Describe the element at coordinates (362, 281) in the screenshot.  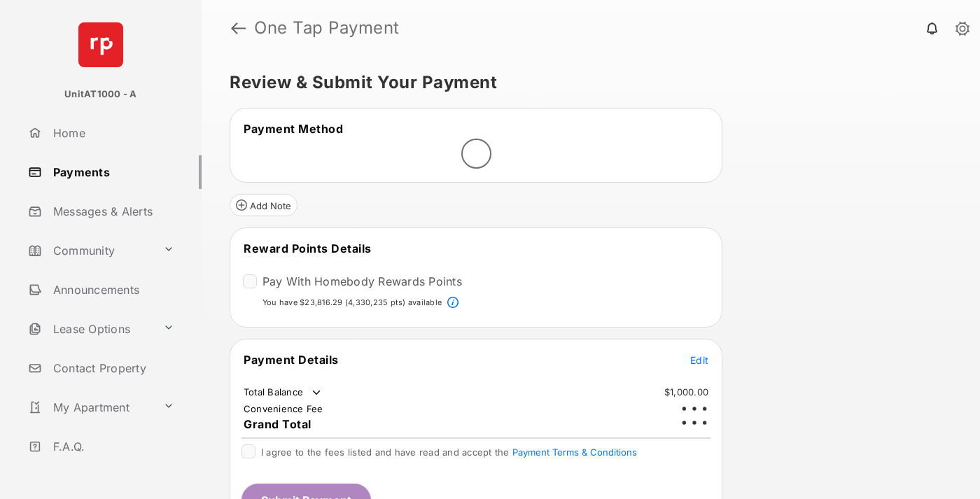
I see `label: Pay With Homebody Rewards Points` at that location.